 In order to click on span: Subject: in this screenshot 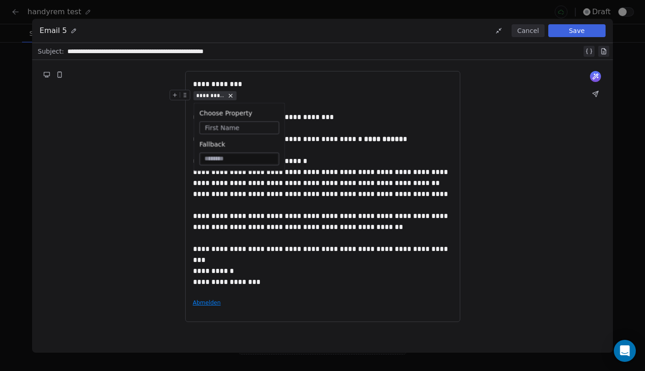, I will do `click(50, 53)`.